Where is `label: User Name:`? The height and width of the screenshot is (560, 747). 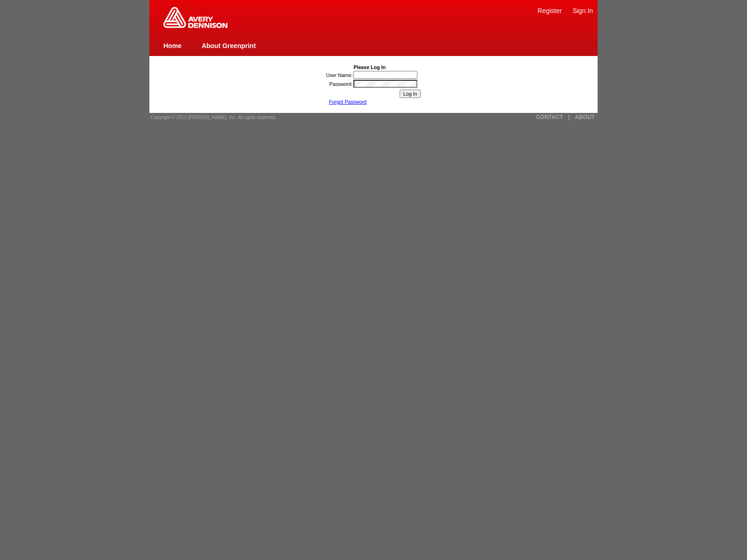
label: User Name: is located at coordinates (339, 75).